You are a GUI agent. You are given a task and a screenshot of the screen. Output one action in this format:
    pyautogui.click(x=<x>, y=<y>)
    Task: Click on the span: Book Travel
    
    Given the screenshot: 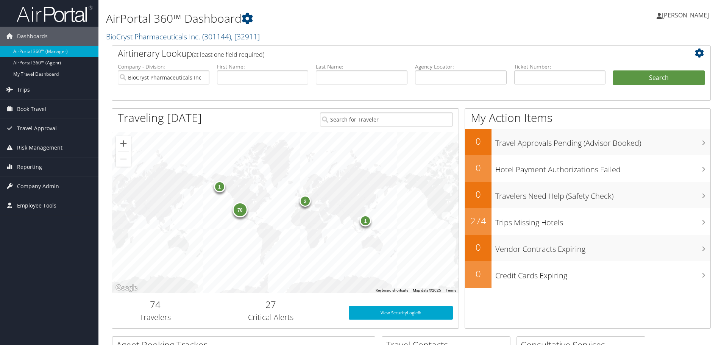 What is the action you would take?
    pyautogui.click(x=31, y=109)
    